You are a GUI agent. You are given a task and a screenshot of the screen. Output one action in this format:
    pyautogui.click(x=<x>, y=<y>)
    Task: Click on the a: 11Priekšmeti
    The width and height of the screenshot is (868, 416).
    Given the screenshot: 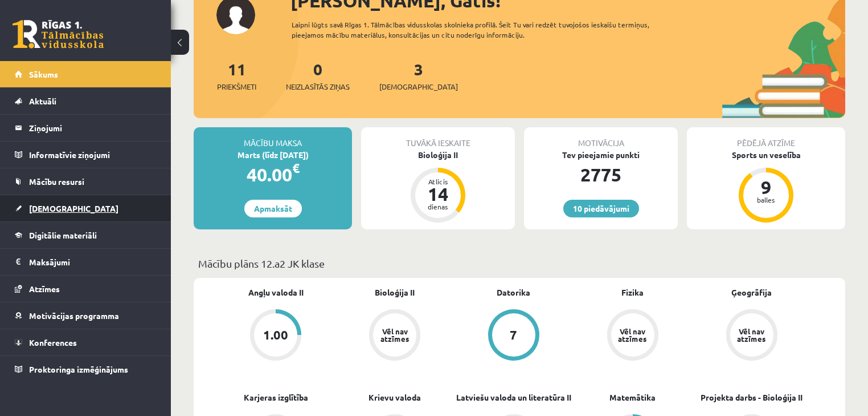 What is the action you would take?
    pyautogui.click(x=237, y=75)
    